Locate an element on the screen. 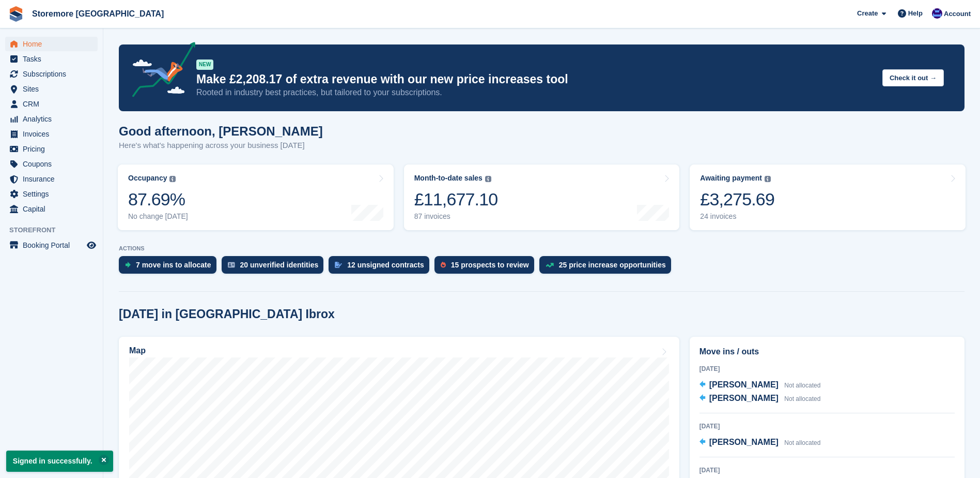 Image resolution: width=980 pixels, height=478 pixels. span: Invoices is located at coordinates (54, 134).